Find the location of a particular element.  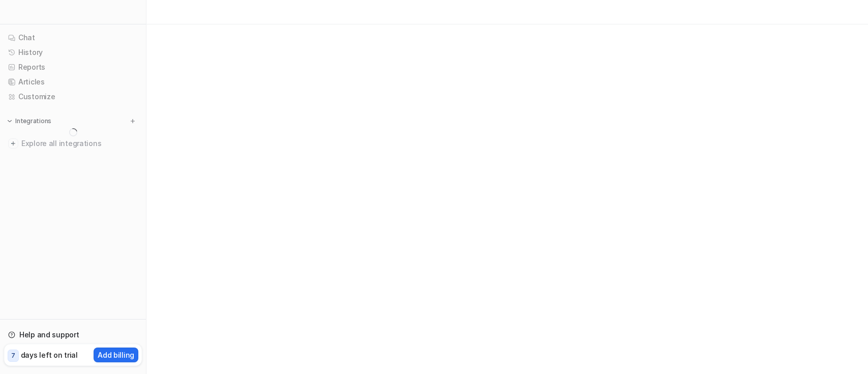

p: days left on trial is located at coordinates (49, 354).